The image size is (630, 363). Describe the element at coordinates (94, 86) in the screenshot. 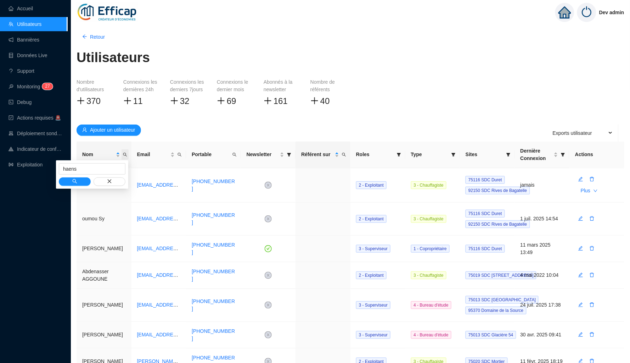

I see `div: Nombre d'utilisateurs` at that location.